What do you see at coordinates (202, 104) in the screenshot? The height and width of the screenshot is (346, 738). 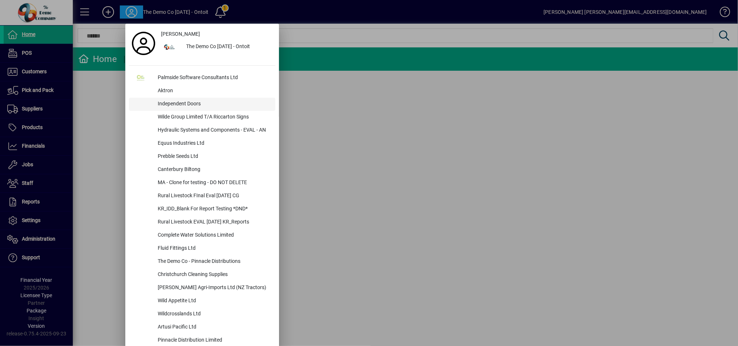 I see `button: Independent Doors` at bounding box center [202, 104].